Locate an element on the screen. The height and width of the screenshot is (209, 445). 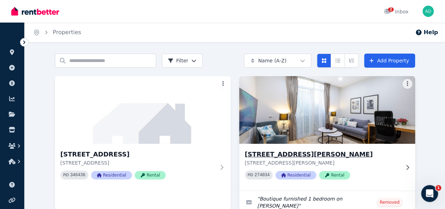
code: 274034 is located at coordinates (262, 175).